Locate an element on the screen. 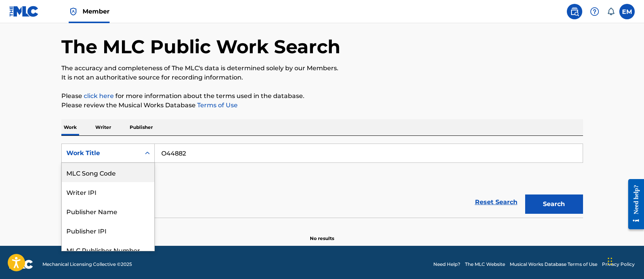 The height and width of the screenshot is (279, 644). p: Writer is located at coordinates (103, 127).